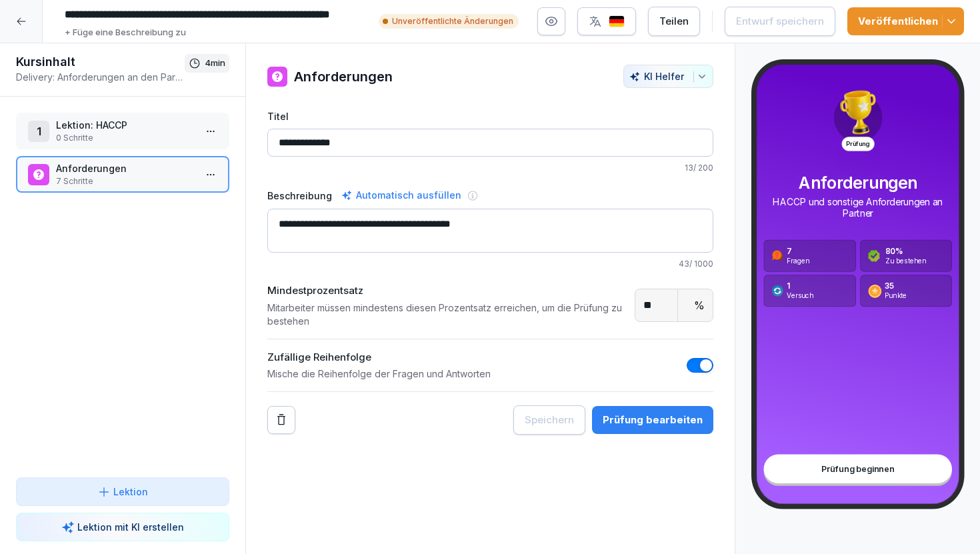  Describe the element at coordinates (800, 286) in the screenshot. I see `p: 1` at that location.